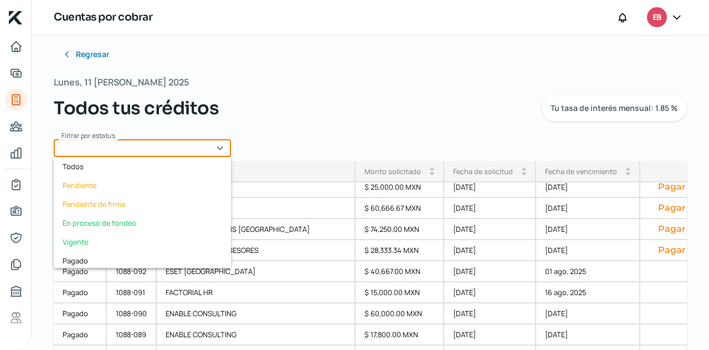  I want to click on div: Pendiente de firma, so click(142, 204).